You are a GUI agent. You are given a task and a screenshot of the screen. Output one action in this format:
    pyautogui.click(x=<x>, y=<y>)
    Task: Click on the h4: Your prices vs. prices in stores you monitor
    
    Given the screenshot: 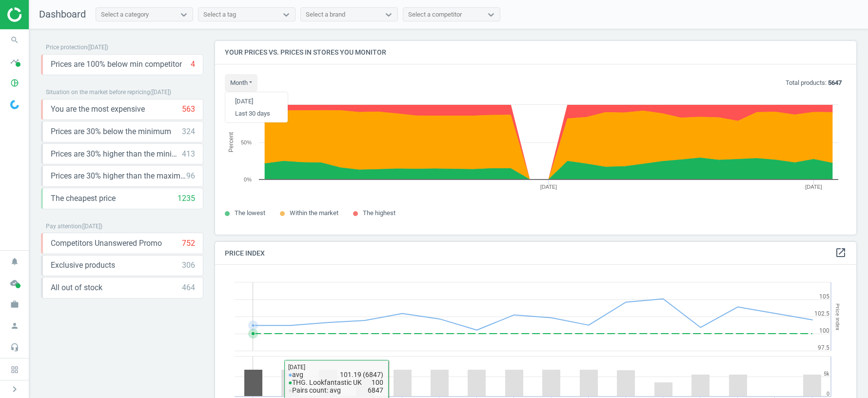 What is the action you would take?
    pyautogui.click(x=535, y=52)
    